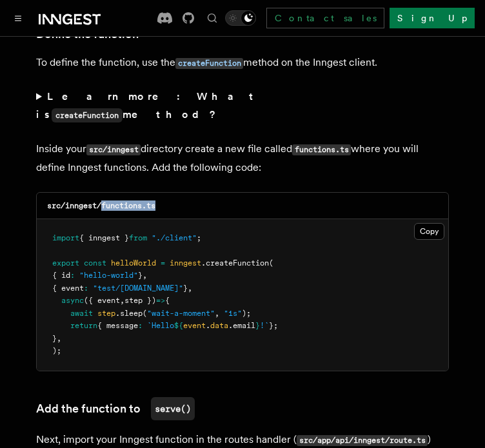  Describe the element at coordinates (95, 263) in the screenshot. I see `span: const` at that location.